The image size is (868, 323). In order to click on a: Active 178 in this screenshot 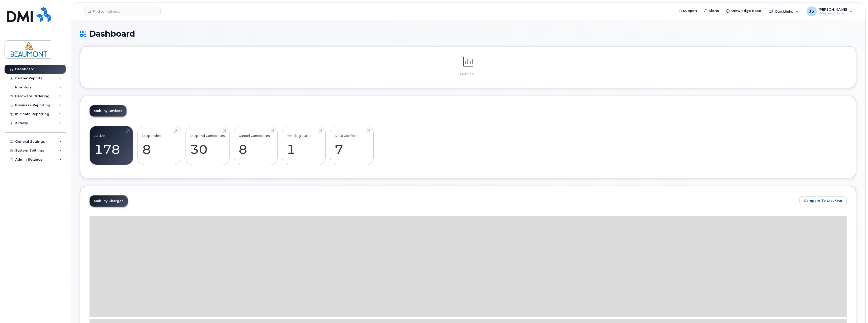, I will do `click(111, 146)`.